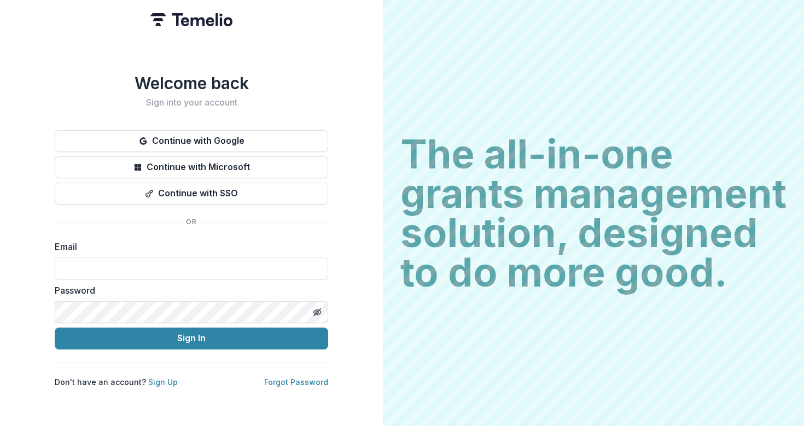  I want to click on button: Continue with Google, so click(192, 141).